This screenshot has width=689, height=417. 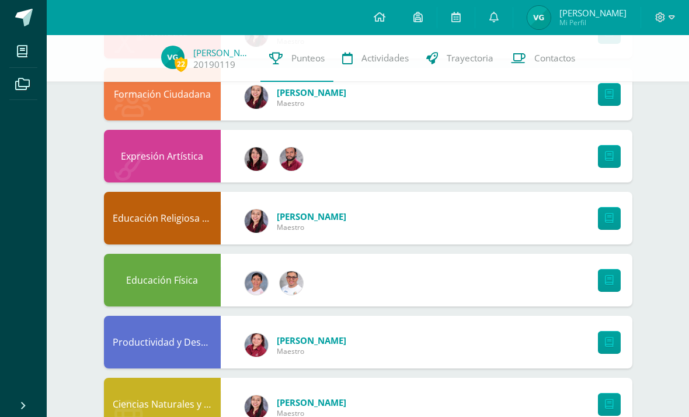 What do you see at coordinates (470, 58) in the screenshot?
I see `span: Trayectoria` at bounding box center [470, 58].